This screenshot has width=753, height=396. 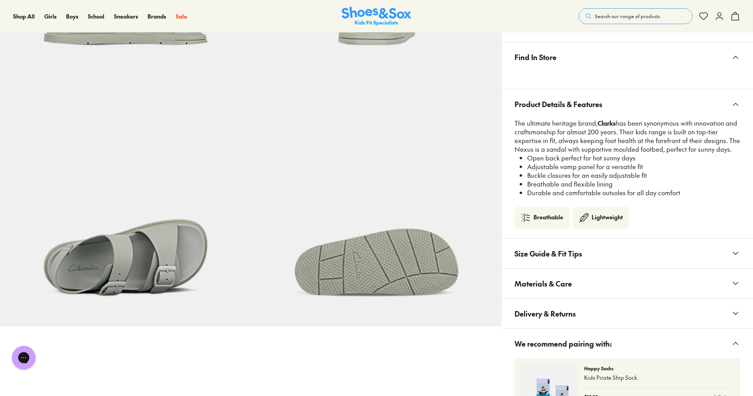 What do you see at coordinates (96, 16) in the screenshot?
I see `span: School` at bounding box center [96, 16].